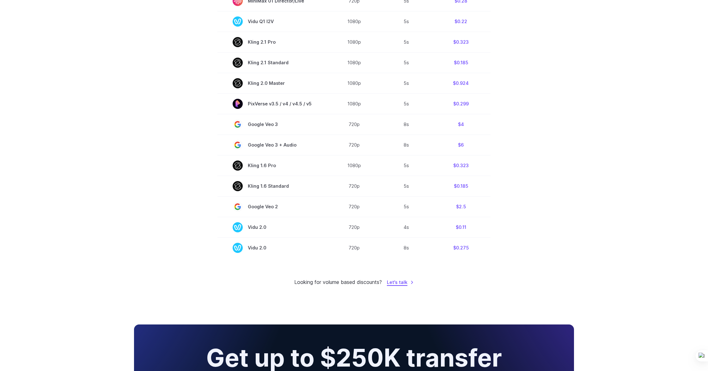 The width and height of the screenshot is (708, 371). Describe the element at coordinates (272, 42) in the screenshot. I see `span: Kling 2.1 Pro` at that location.